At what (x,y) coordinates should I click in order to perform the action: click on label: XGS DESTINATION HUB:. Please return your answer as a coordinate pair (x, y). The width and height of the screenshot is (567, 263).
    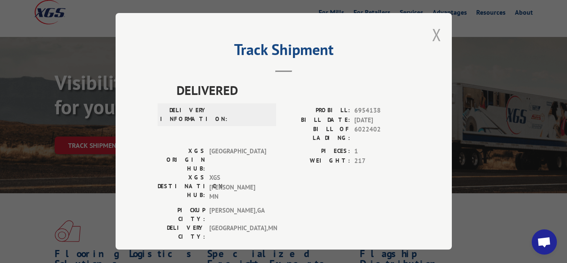
    Looking at the image, I should click on (181, 187).